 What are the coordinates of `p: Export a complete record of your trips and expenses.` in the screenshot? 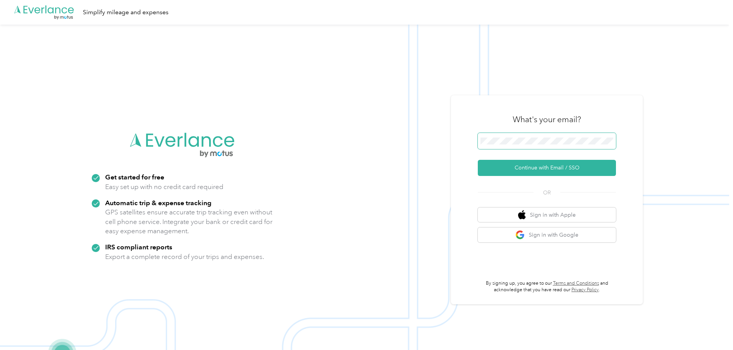 It's located at (185, 256).